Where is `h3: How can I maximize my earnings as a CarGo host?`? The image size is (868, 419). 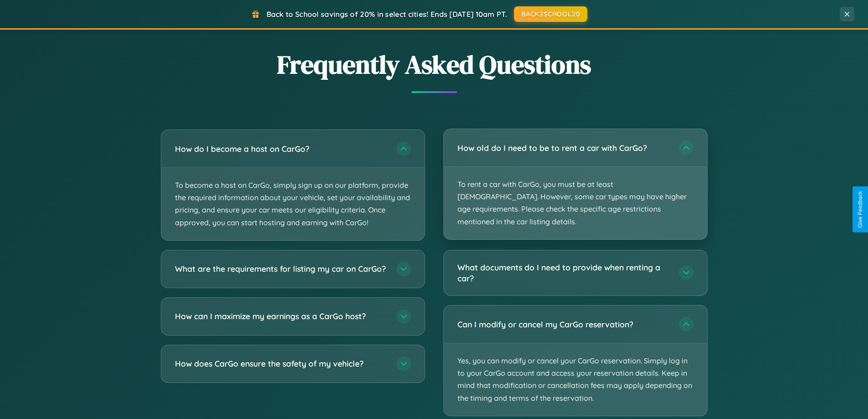
h3: How can I maximize my earnings as a CarGo host? is located at coordinates (281, 316).